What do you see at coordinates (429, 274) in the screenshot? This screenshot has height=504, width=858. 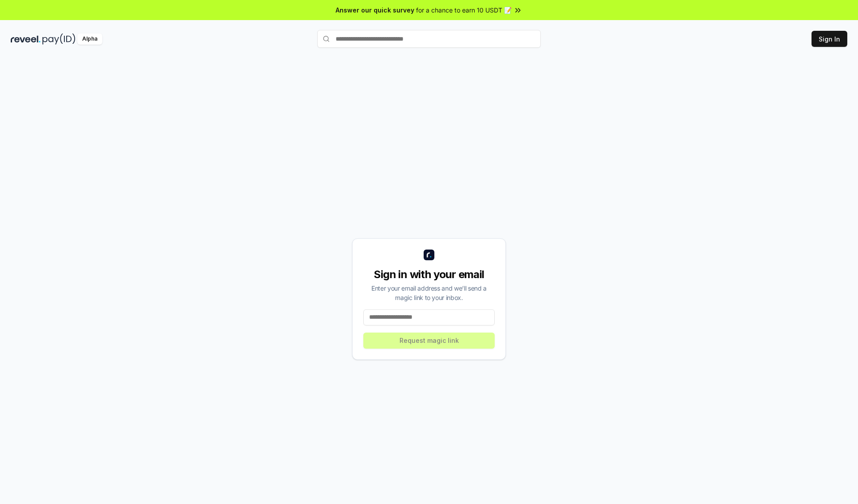 I see `div: Sign in with your email` at bounding box center [429, 274].